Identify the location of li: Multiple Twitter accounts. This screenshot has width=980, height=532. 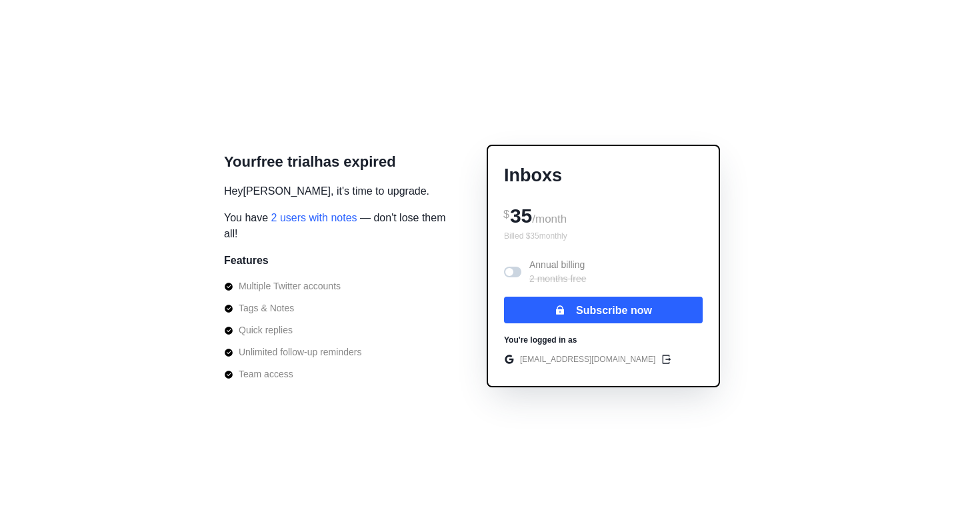
(292, 286).